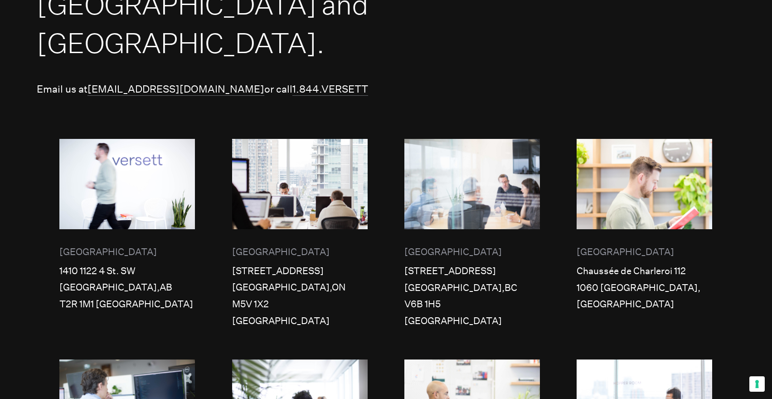 This screenshot has height=399, width=772. Describe the element at coordinates (127, 271) in the screenshot. I see `div: 1410 1122 4 St. SW` at that location.